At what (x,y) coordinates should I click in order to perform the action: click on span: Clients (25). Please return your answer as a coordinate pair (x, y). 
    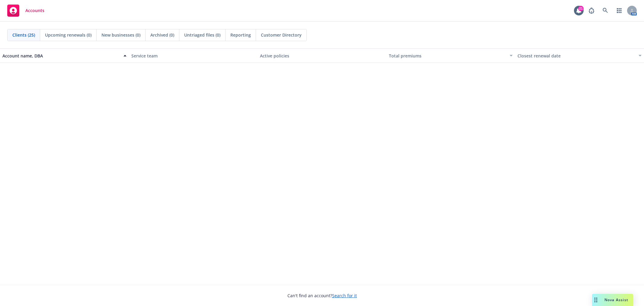
    Looking at the image, I should click on (23, 35).